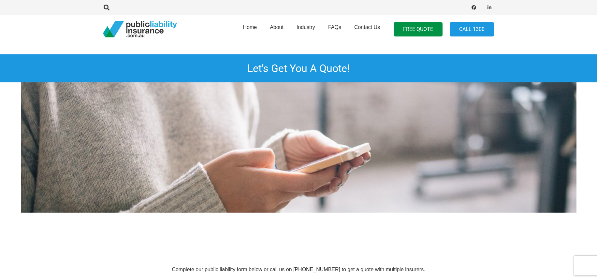  What do you see at coordinates (277, 27) in the screenshot?
I see `span: About` at bounding box center [277, 27].